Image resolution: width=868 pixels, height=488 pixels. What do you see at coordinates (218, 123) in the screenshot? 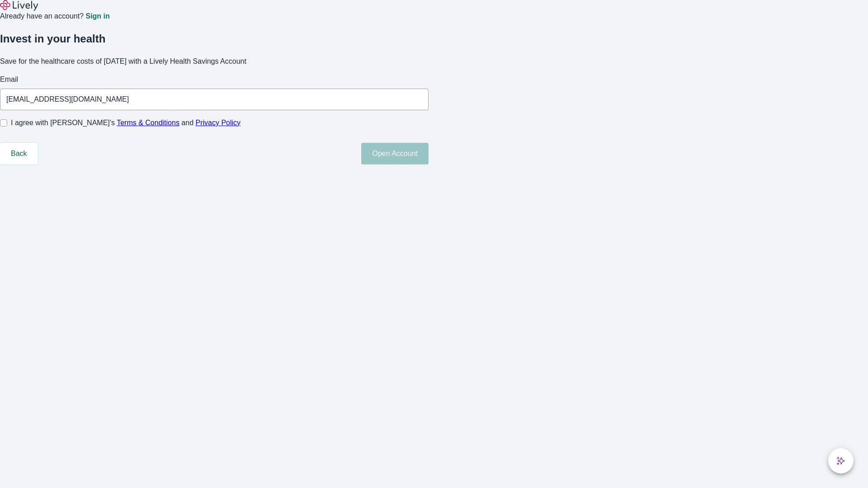
I see `a: Privacy Policy` at bounding box center [218, 123].